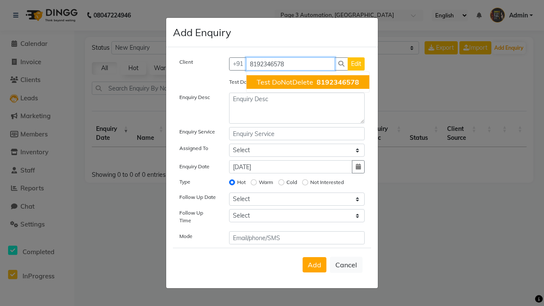 Image resolution: width=544 pixels, height=306 pixels. I want to click on label: Enquiry Desc, so click(194, 97).